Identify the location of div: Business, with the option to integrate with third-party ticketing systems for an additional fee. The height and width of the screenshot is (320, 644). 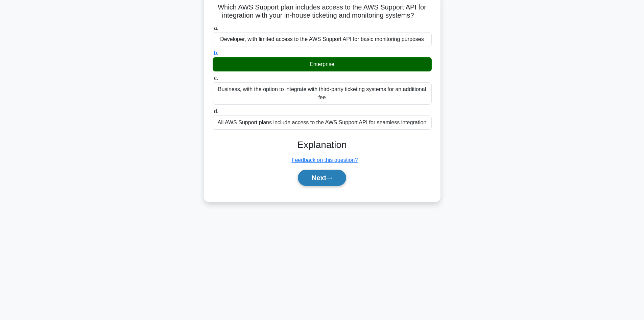
(322, 94).